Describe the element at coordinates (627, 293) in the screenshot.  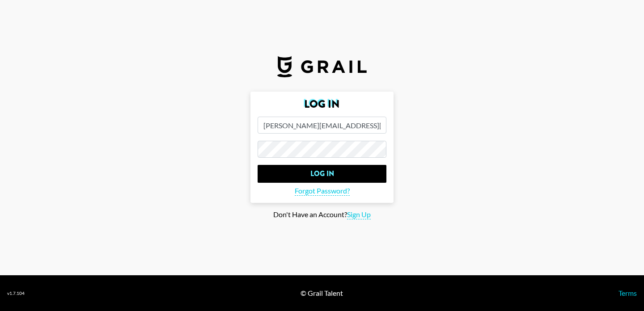
I see `a: Terms` at that location.